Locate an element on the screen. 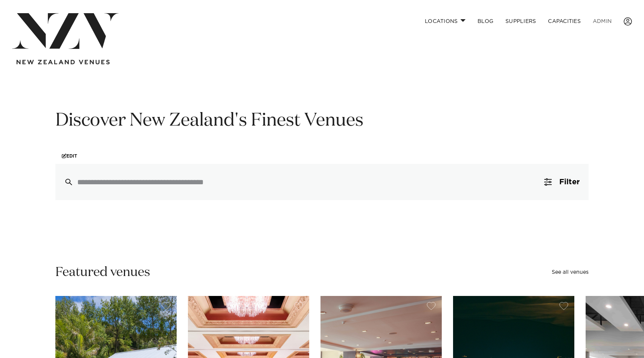  a: BLOG is located at coordinates (485, 21).